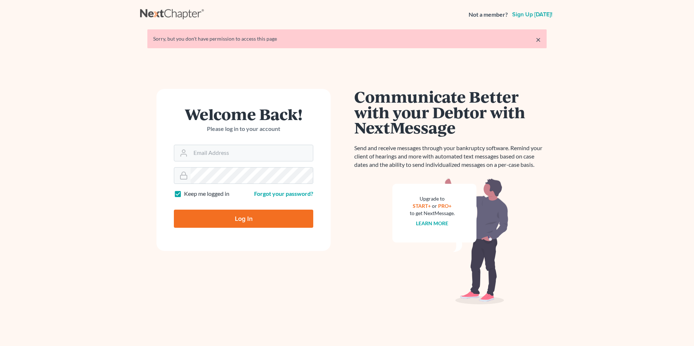  I want to click on div: Upgrade to, so click(432, 199).